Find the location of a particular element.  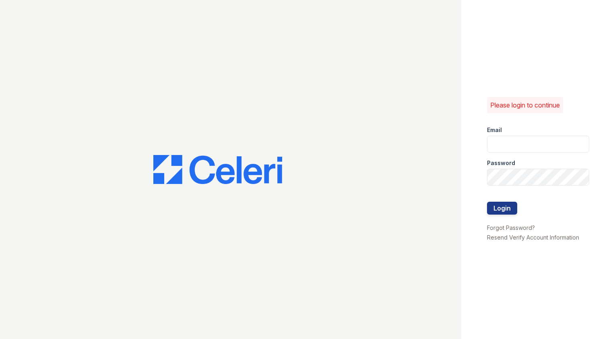

label: Password is located at coordinates (501, 163).